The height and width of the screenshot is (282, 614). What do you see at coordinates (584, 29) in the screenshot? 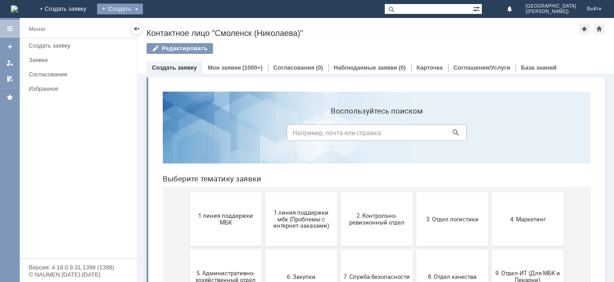
I see `div: Добавить в избранное` at bounding box center [584, 29].